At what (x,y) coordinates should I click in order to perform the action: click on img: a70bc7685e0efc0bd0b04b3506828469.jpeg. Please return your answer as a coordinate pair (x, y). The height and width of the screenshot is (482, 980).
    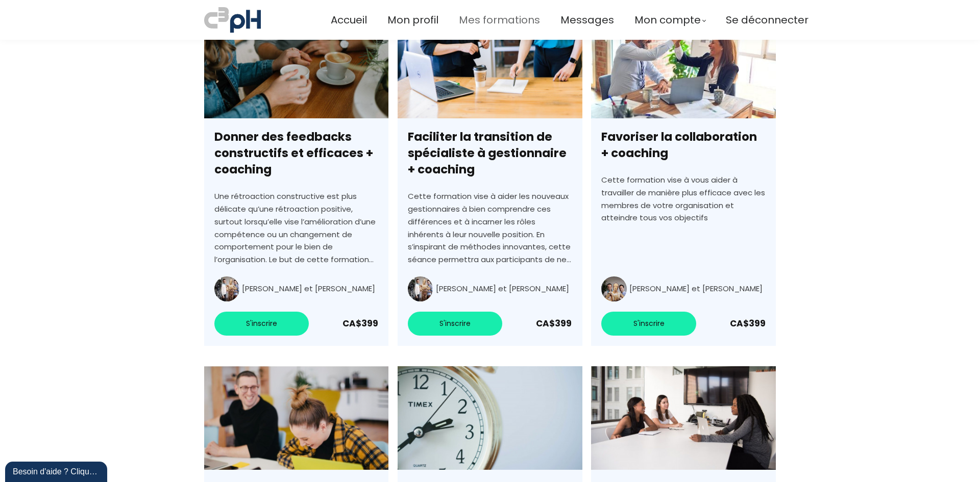
    Looking at the image, I should click on (232, 20).